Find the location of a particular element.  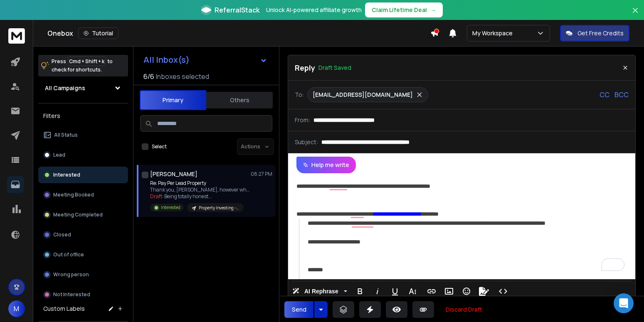

p: Get Free Credits is located at coordinates (600, 33).